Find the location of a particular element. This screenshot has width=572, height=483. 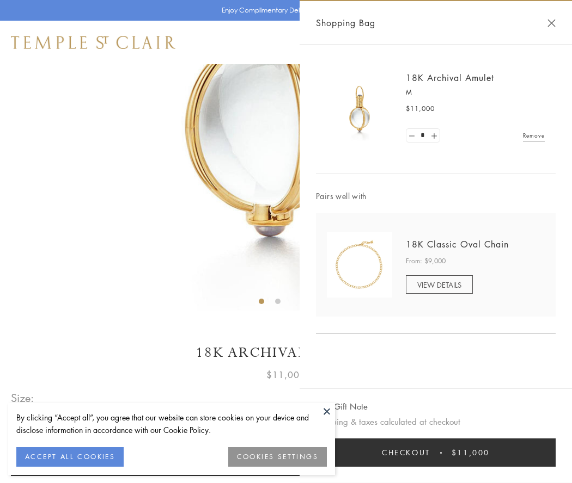

img: Temple St. Clair is located at coordinates (93, 42).